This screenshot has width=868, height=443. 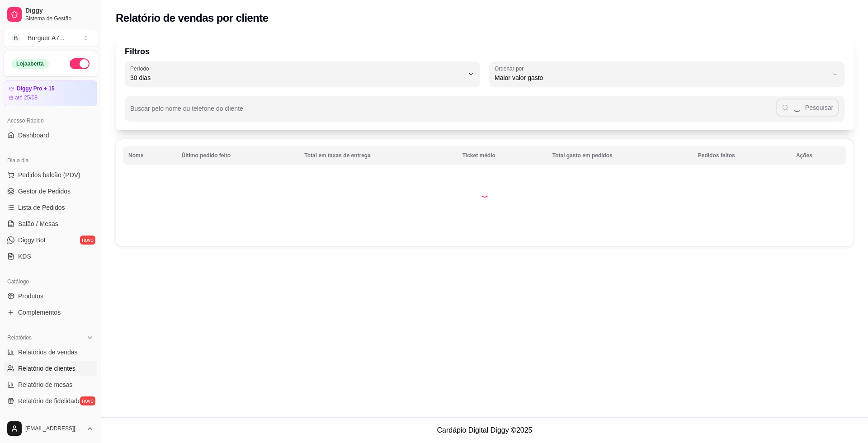 I want to click on span: Complementos, so click(x=39, y=312).